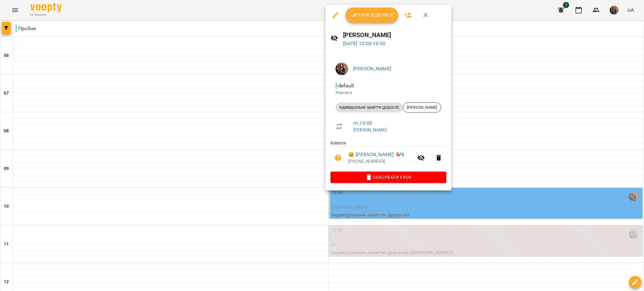 This screenshot has height=291, width=644. Describe the element at coordinates (372, 15) in the screenshot. I see `button: Урок відбувся` at that location.